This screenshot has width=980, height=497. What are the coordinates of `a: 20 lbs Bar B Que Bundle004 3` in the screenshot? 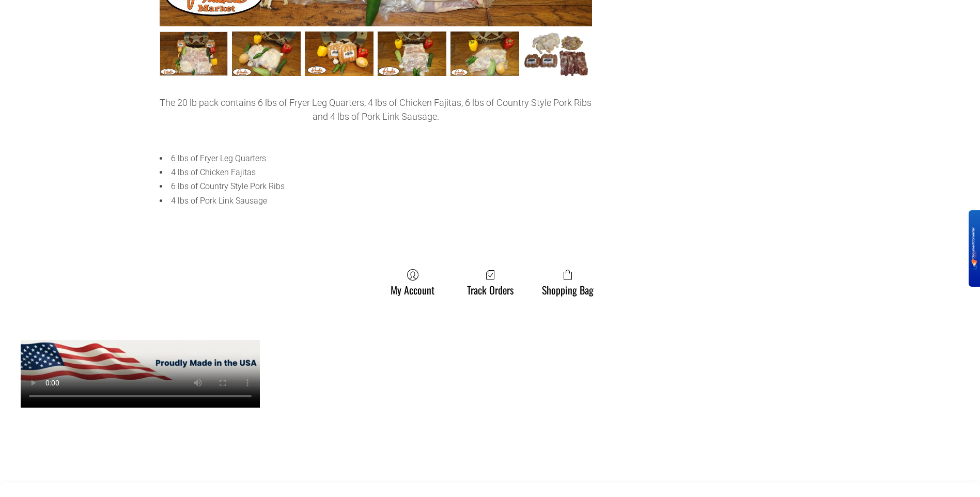 It's located at (412, 54).